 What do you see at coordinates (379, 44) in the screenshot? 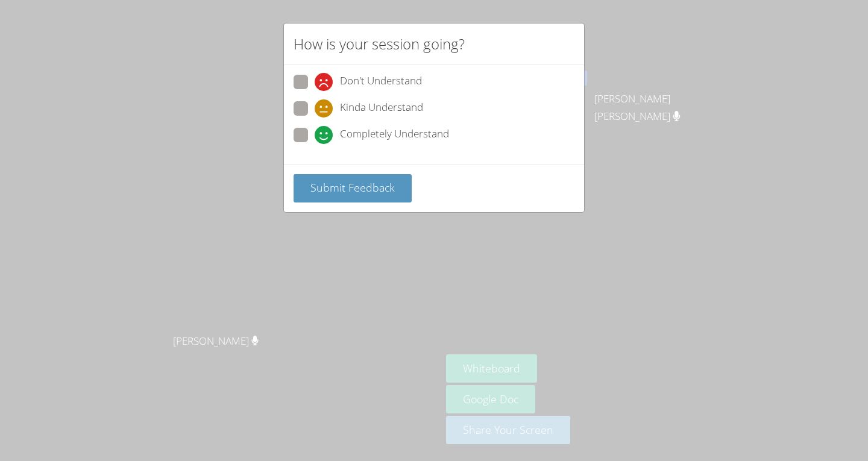
I see `h2: How is your session going?` at bounding box center [379, 44].